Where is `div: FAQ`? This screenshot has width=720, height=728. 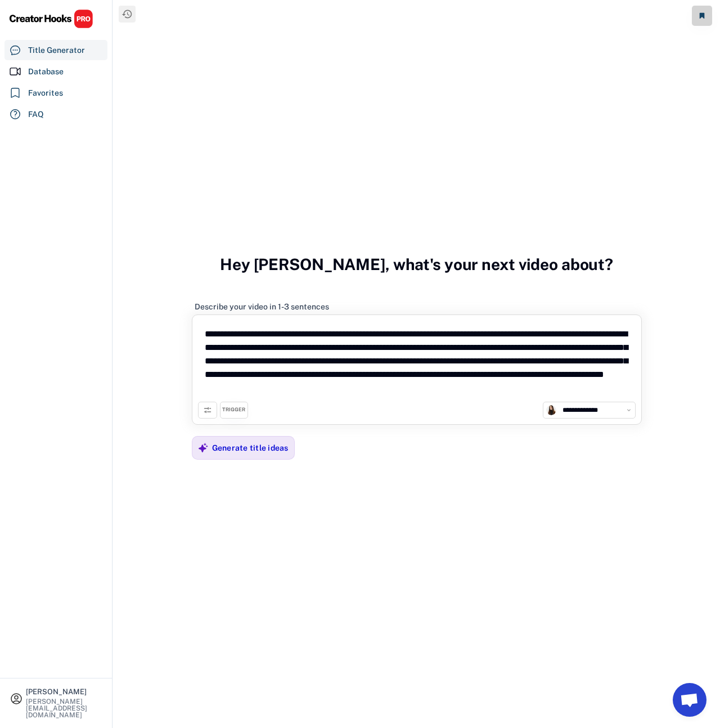
div: FAQ is located at coordinates (36, 114).